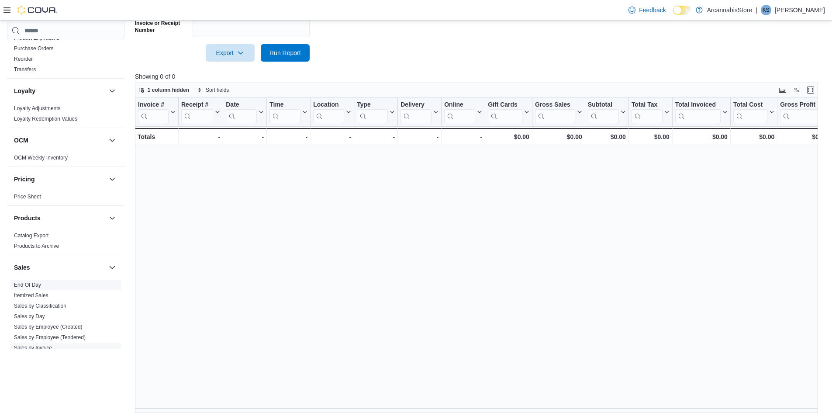 This screenshot has height=413, width=832. Describe the element at coordinates (48, 327) in the screenshot. I see `a: Sales by Employee (Created)` at that location.